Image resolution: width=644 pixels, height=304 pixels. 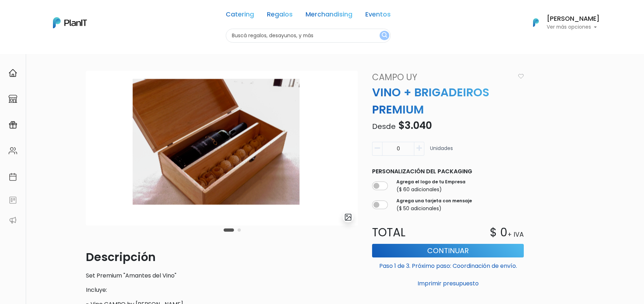 What do you see at coordinates (434, 208) in the screenshot?
I see `p: ($ 50 adicionales)` at bounding box center [434, 208].